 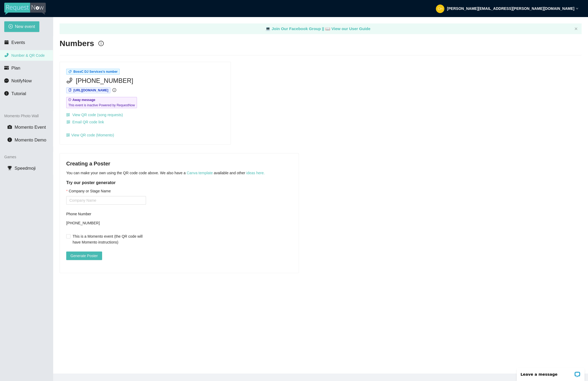 What do you see at coordinates (88, 191) in the screenshot?
I see `label: Company or Stage Name` at bounding box center [88, 191].